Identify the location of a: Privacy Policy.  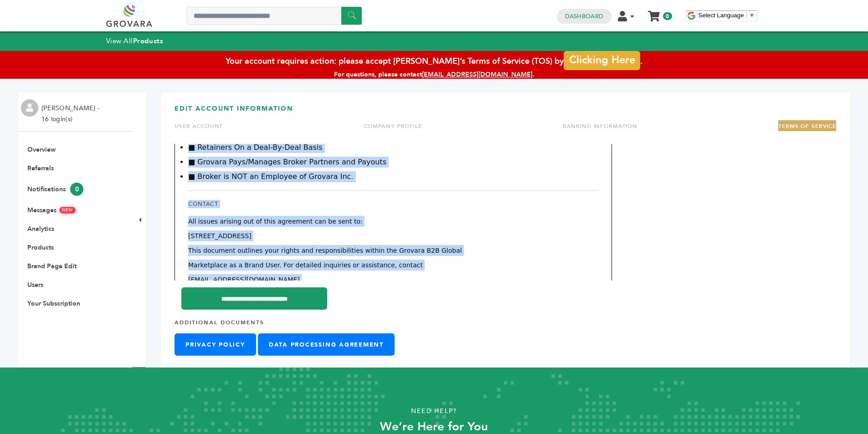
(215, 344).